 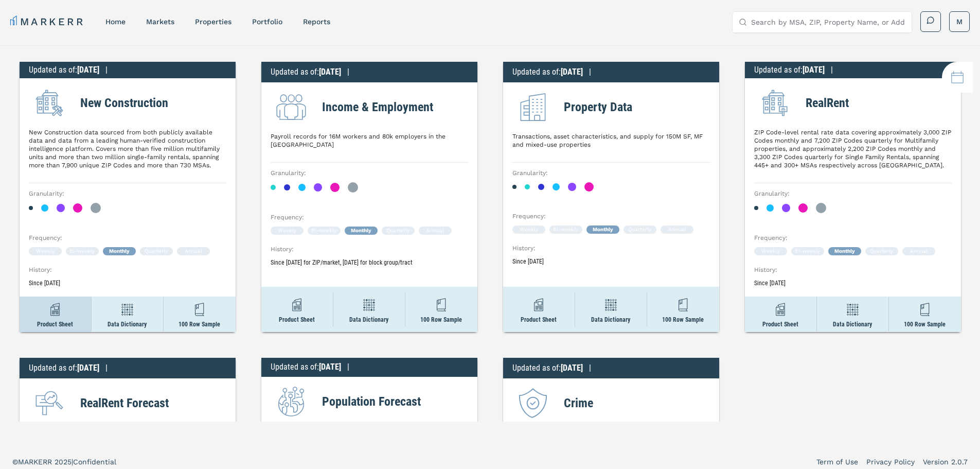 I want to click on p: Transactions, asset characteristics, and supply for 150M SF, MF and mixed-use properties, so click(x=611, y=141).